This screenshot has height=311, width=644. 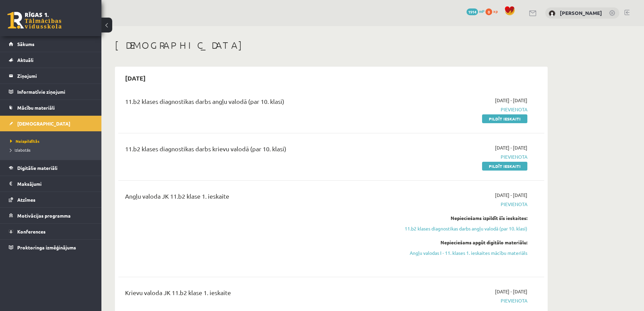 What do you see at coordinates (464, 242) in the screenshot?
I see `div: Nepieciešams apgūt digitālo materiālu:` at bounding box center [464, 242].